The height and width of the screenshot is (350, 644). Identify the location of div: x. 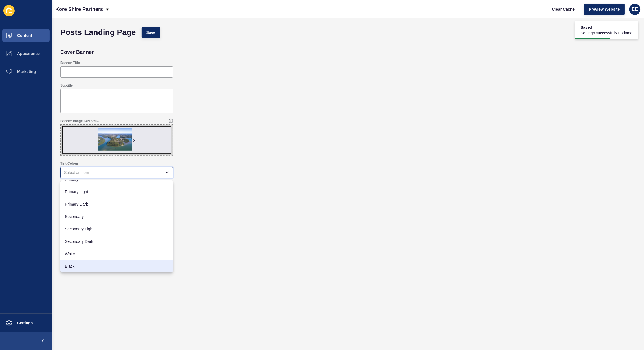
(134, 140).